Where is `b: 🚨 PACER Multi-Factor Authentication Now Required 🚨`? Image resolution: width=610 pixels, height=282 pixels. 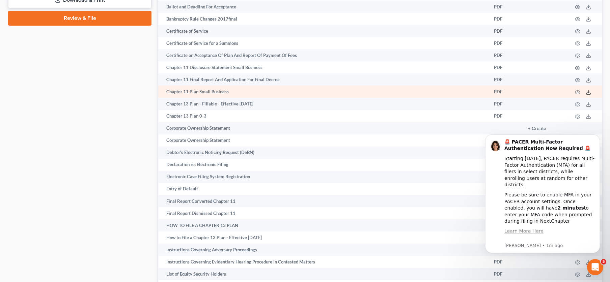
b: 🚨 PACER Multi-Factor Authentication Now Required 🚨 is located at coordinates (72, 21).